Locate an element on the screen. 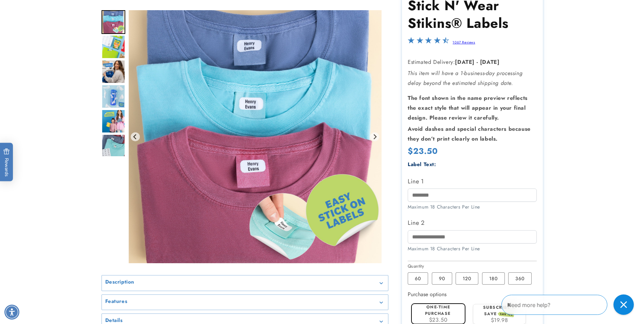 The height and width of the screenshot is (324, 644). h2: Description is located at coordinates (120, 282).